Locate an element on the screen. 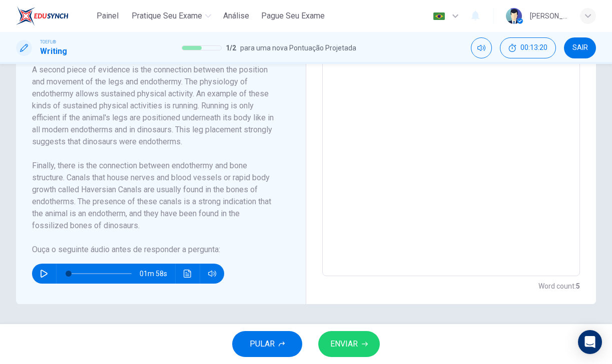  span: 00:13:20 is located at coordinates (534, 48).